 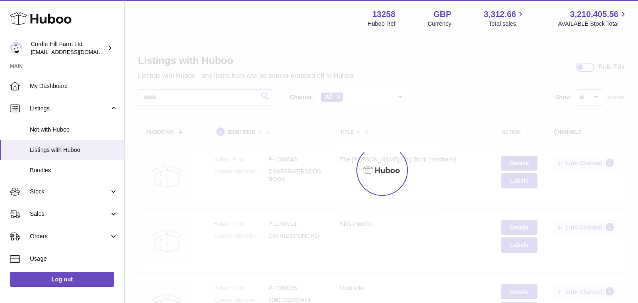 What do you see at coordinates (74, 150) in the screenshot?
I see `span: Listings with Huboo` at bounding box center [74, 150].